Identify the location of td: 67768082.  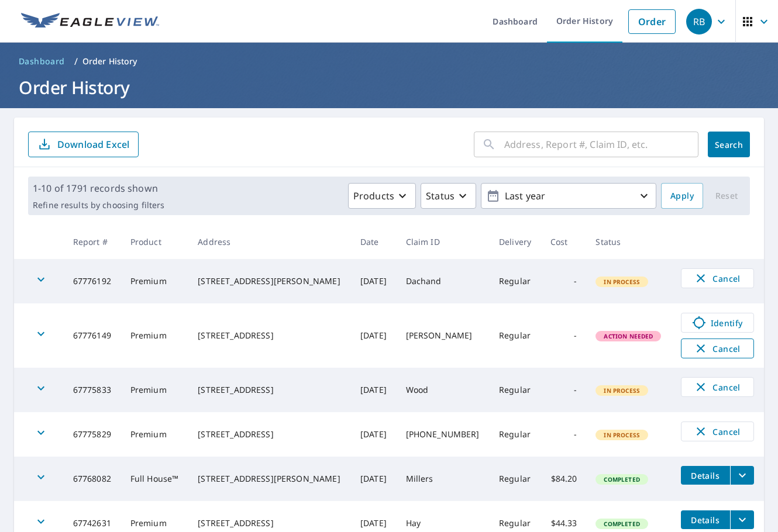
(92, 479).